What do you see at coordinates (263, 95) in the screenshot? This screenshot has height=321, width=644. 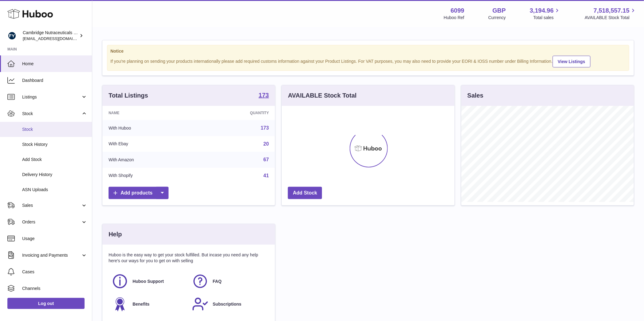 I see `strong: 173` at bounding box center [263, 95].